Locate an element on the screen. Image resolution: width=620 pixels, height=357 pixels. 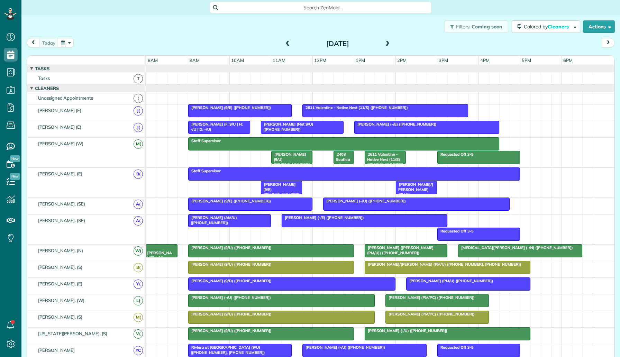
span: 2pm is located at coordinates (402, 60).